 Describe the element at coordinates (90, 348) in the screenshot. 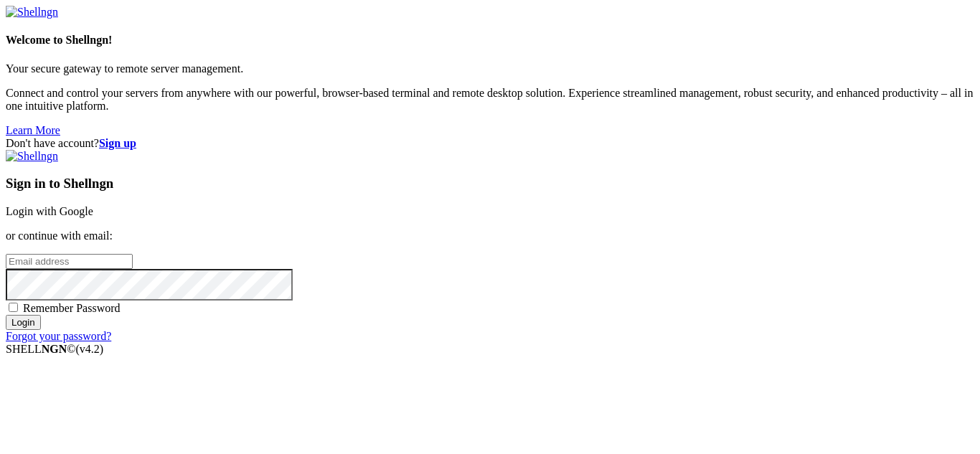

I see `span: 4.2.0` at that location.